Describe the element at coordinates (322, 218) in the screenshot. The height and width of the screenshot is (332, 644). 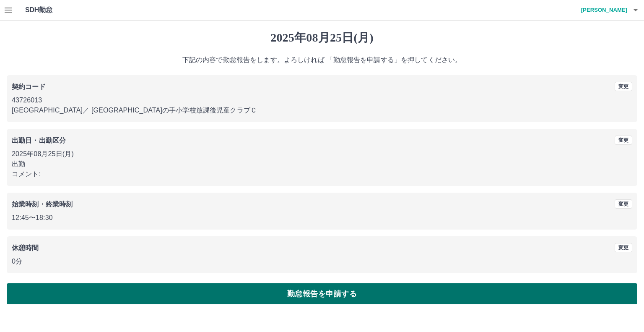
I see `p: 12:45 〜 18:30` at that location.